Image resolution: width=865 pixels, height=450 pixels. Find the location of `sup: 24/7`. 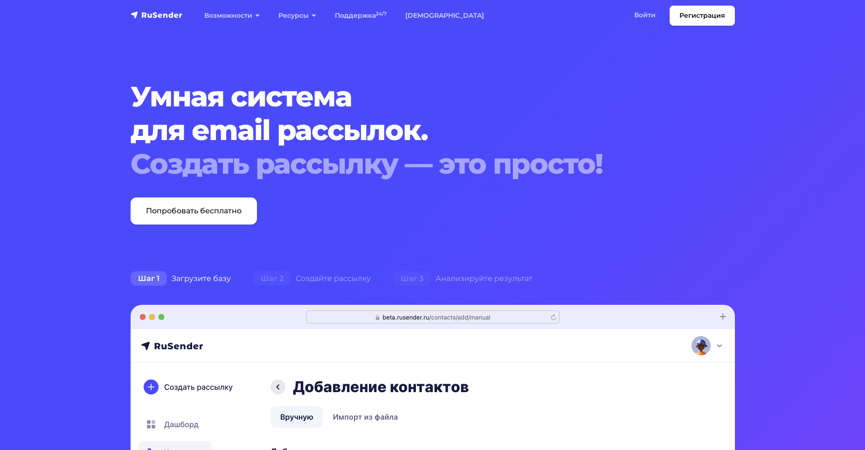

sup: 24/7 is located at coordinates (381, 14).